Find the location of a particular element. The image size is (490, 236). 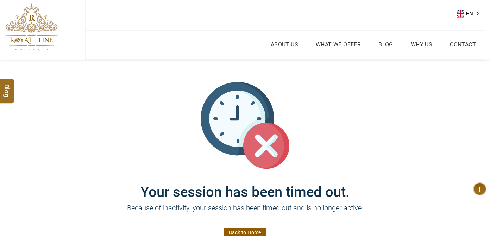

span: Blog is located at coordinates (7, 87).